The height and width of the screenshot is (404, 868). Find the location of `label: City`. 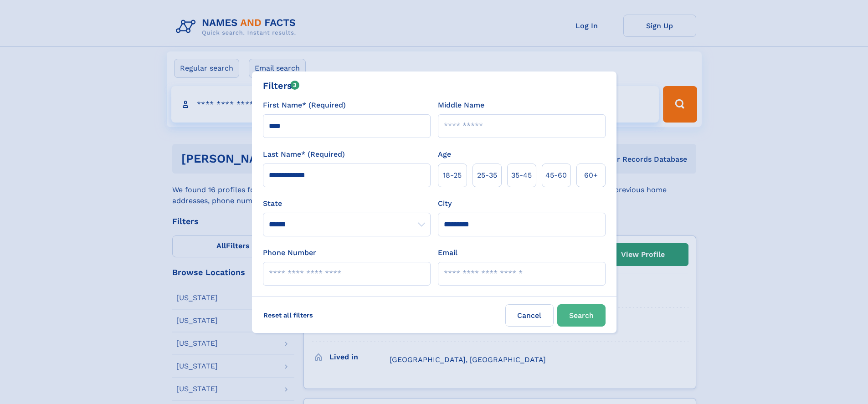

label: City is located at coordinates (445, 203).